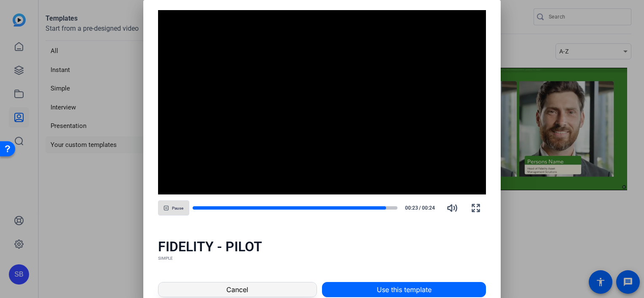  What do you see at coordinates (476, 208) in the screenshot?
I see `button: Fullscreen` at bounding box center [476, 208].